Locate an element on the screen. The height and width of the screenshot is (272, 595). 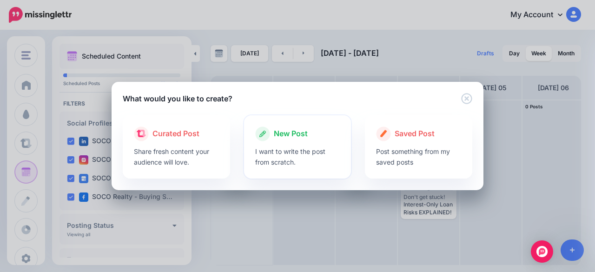
p: I want to write the post from scratch. is located at coordinates (298, 157).